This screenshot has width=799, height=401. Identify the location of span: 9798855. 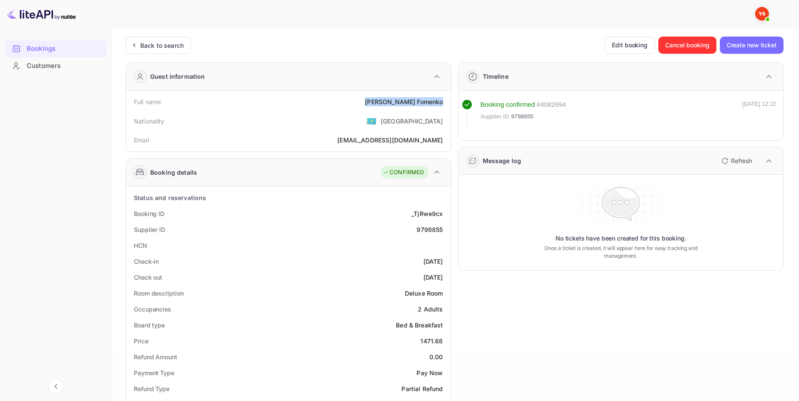
(522, 117).